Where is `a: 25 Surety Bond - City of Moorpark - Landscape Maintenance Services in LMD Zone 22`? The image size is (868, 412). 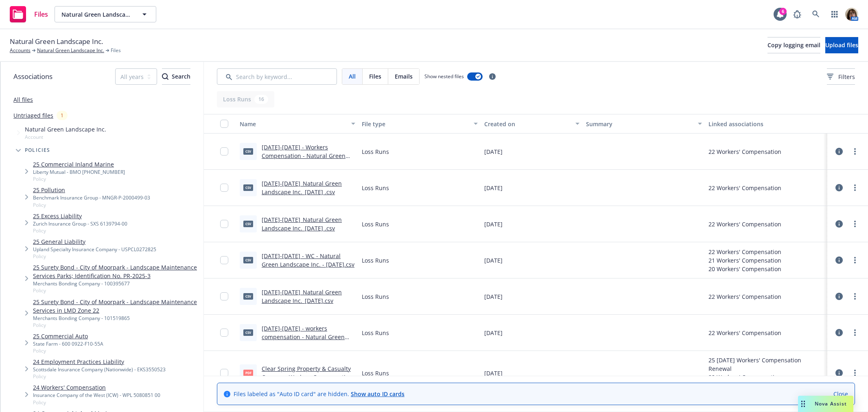
a: 25 Surety Bond - City of Moorpark - Landscape Maintenance Services in LMD Zone 22 is located at coordinates (116, 306).